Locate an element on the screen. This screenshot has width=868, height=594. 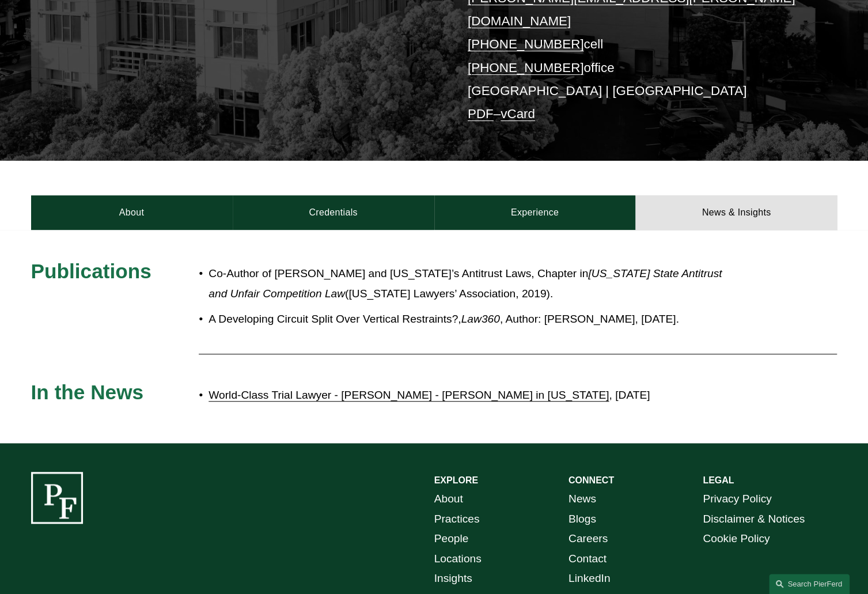
a: News & Insights is located at coordinates (736, 213).